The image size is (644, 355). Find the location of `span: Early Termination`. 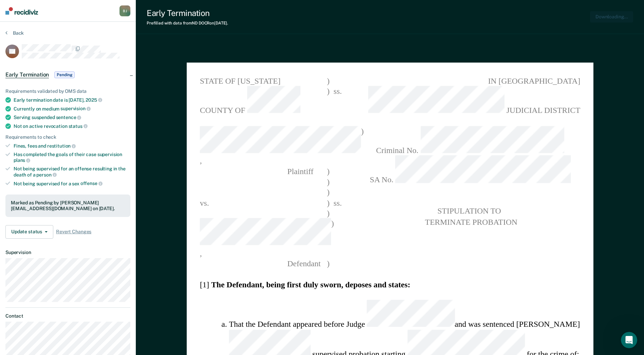

span: Early Termination is located at coordinates (27, 75).